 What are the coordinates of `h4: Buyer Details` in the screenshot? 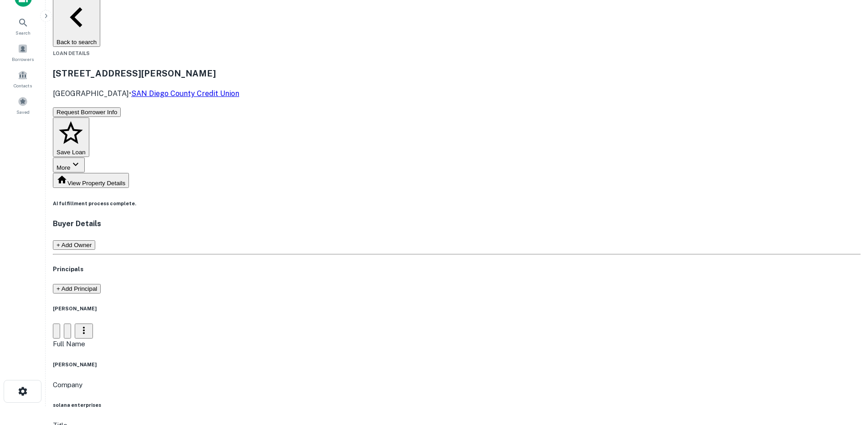 It's located at (456, 224).